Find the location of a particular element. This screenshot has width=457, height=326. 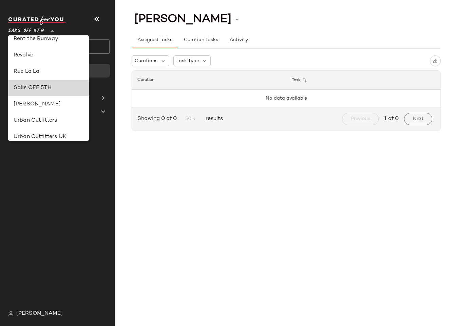

span: Showing 0 of 0 is located at coordinates (159, 119).